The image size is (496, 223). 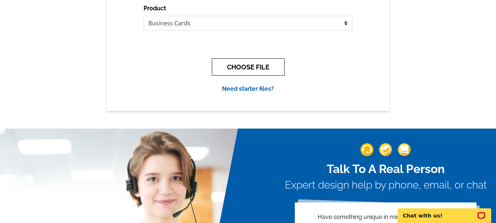 What do you see at coordinates (155, 8) in the screenshot?
I see `label: Product` at bounding box center [155, 8].